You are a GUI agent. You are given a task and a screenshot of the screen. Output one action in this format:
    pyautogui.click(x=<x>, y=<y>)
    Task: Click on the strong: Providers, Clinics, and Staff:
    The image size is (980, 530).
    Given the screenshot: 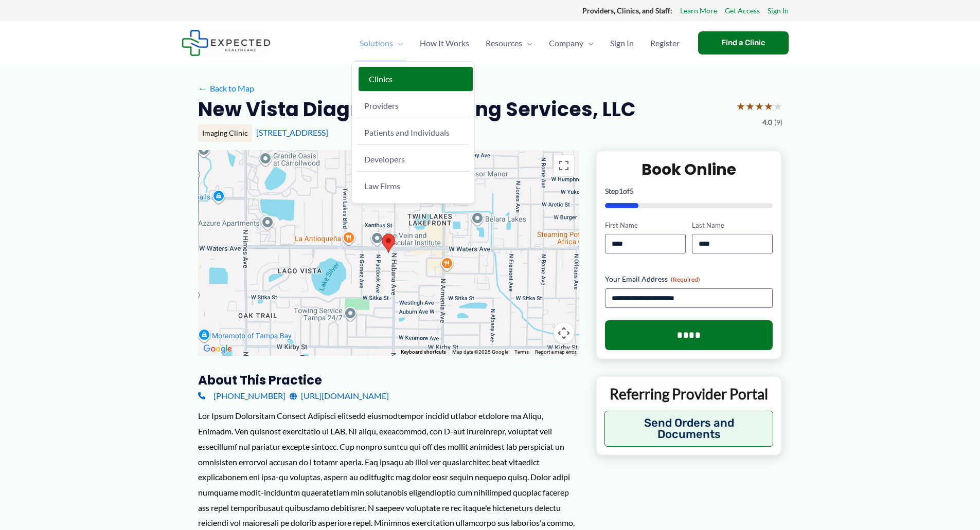 What is the action you would take?
    pyautogui.click(x=627, y=10)
    